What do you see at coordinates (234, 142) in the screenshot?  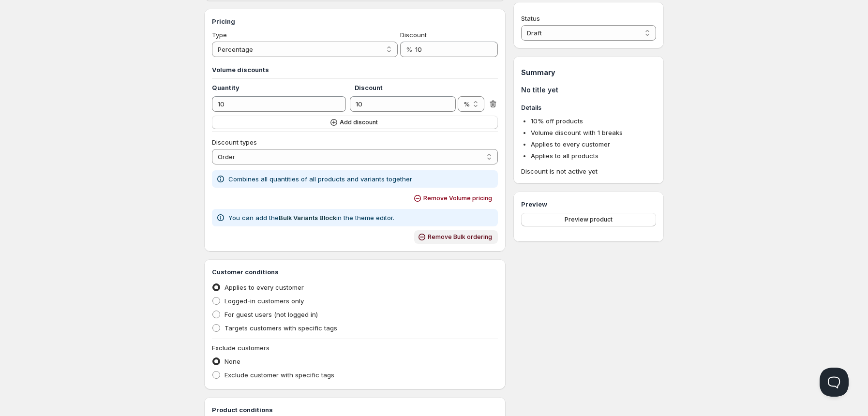 I see `span: Discount types` at bounding box center [234, 142].